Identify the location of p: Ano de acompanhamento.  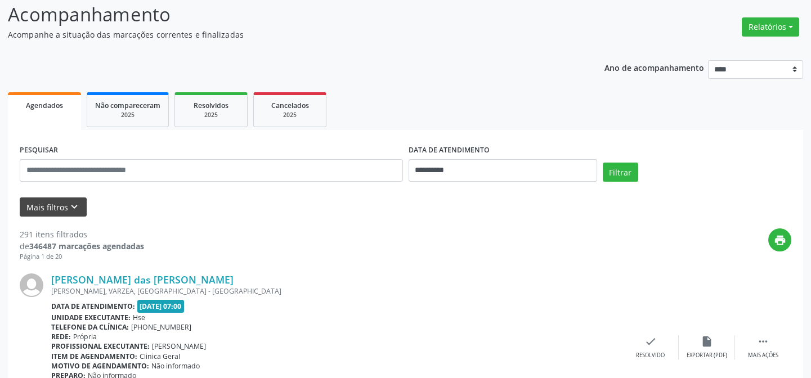
(654, 67).